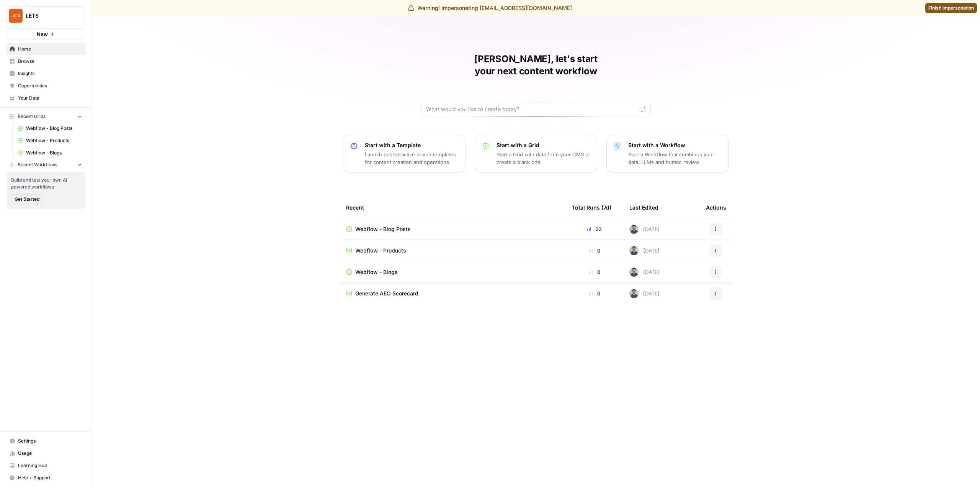 This screenshot has height=487, width=980. Describe the element at coordinates (452, 293) in the screenshot. I see `a: Generate AEO Scorecard` at that location.